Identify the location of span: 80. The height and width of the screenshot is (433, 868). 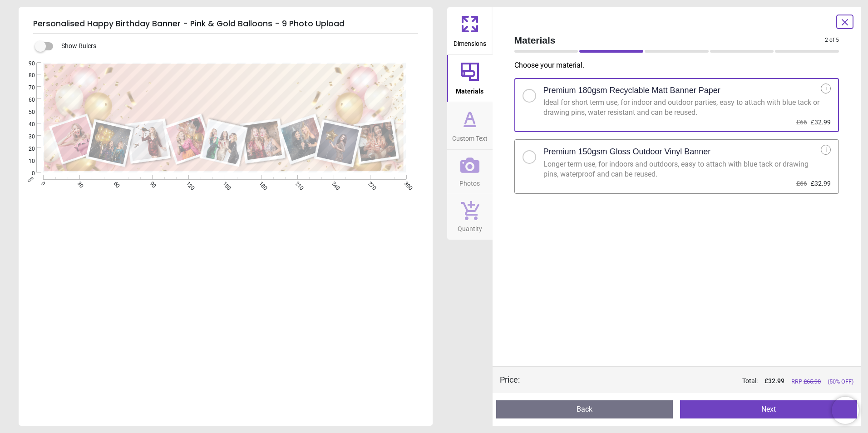
(26, 76).